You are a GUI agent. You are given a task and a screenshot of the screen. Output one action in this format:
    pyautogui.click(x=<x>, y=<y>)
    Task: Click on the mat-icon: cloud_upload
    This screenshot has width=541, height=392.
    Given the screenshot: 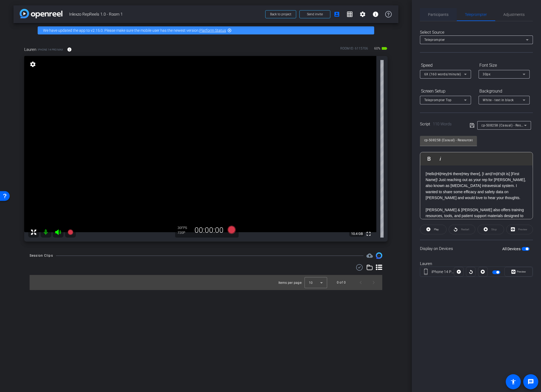 What is the action you would take?
    pyautogui.click(x=370, y=255)
    